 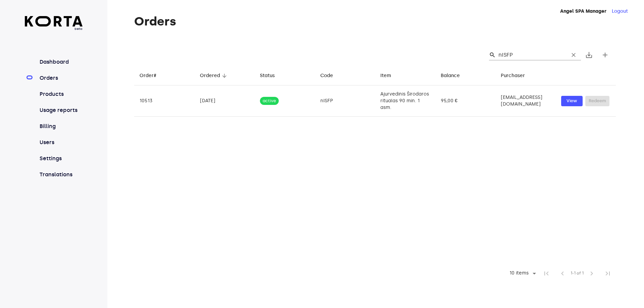 What do you see at coordinates (54, 29) in the screenshot?
I see `span: beta` at bounding box center [54, 29].